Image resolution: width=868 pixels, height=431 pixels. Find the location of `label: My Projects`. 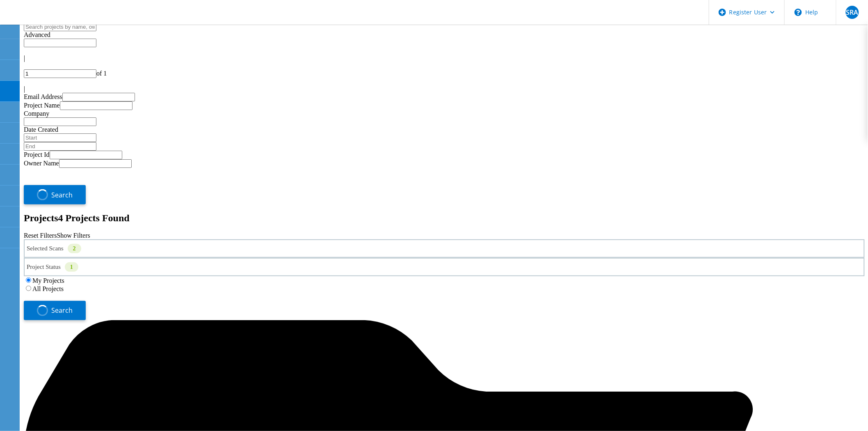

label: My Projects is located at coordinates (49, 281).